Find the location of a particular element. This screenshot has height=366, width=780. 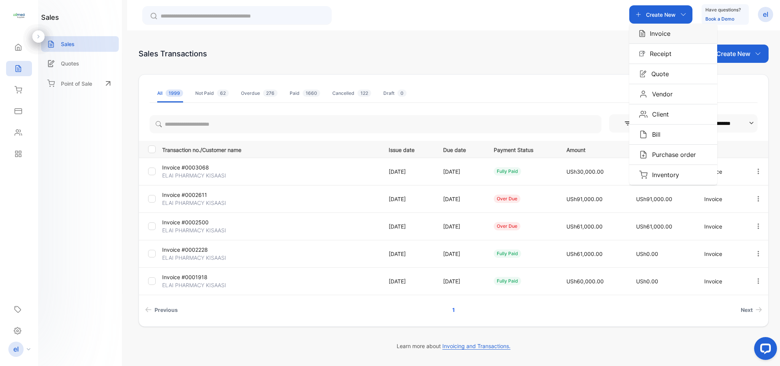

a: Previous page is located at coordinates (161, 309).